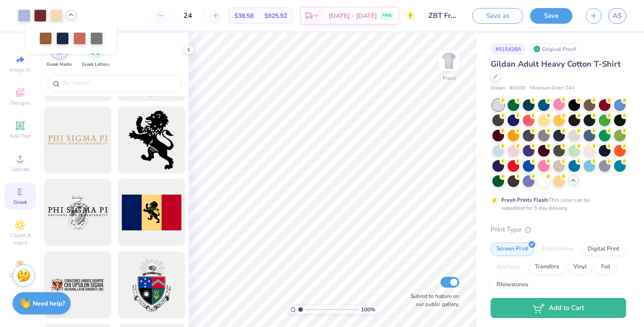 This screenshot has height=327, width=644. Describe the element at coordinates (517, 88) in the screenshot. I see `span: # G500` at that location.